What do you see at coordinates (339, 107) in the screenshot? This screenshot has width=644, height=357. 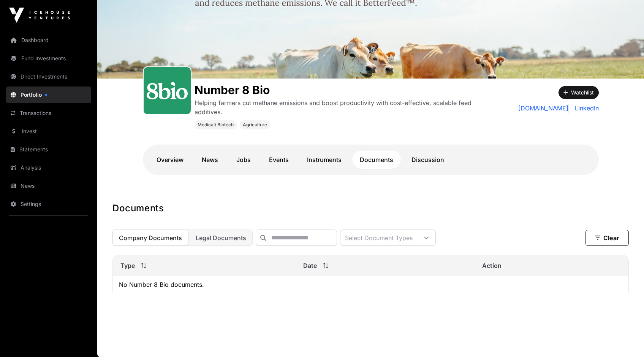 I see `p: Helping farmers cut methane emissions and boost productivity with cost-effective, scalable feed a...` at bounding box center [339, 107].